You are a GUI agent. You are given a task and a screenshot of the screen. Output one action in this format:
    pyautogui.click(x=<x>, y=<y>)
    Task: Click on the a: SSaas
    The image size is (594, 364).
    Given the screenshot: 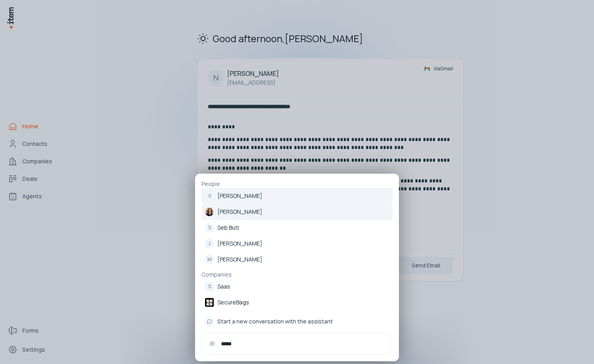 What is the action you would take?
    pyautogui.click(x=297, y=287)
    